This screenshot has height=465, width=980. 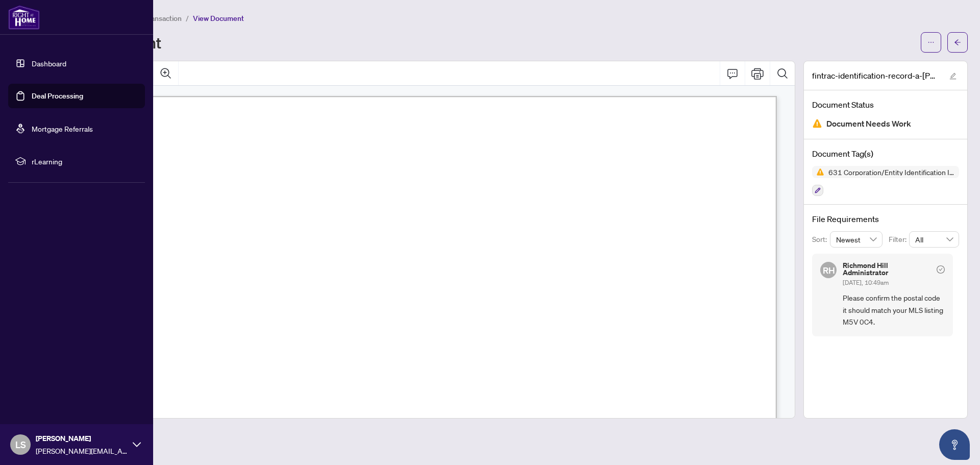 I want to click on span: RH, so click(x=828, y=270).